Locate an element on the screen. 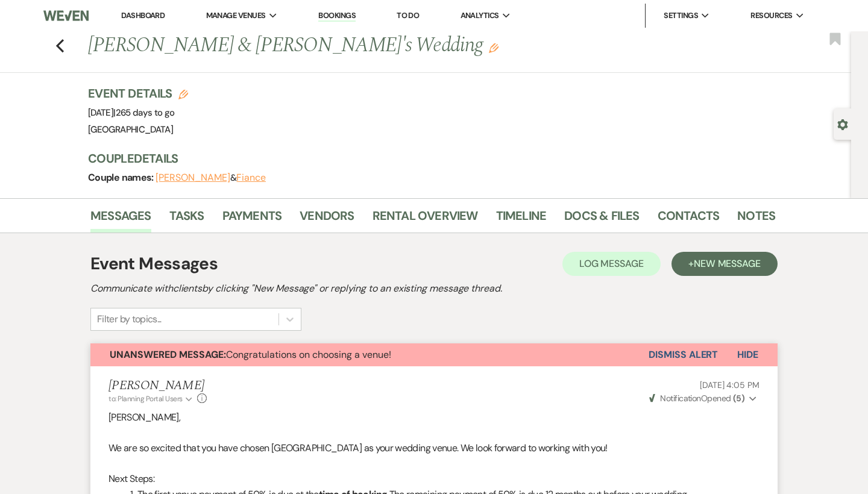 This screenshot has width=868, height=494. div: Filter by topics... is located at coordinates (129, 319).